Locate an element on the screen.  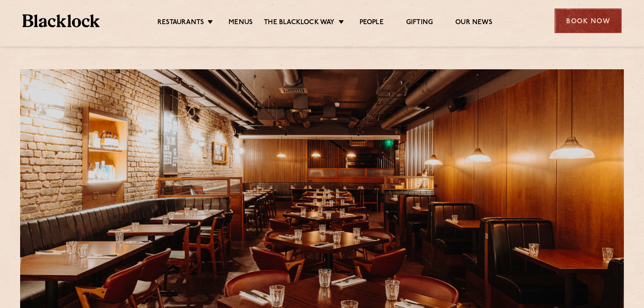
a: Our News is located at coordinates (473, 23).